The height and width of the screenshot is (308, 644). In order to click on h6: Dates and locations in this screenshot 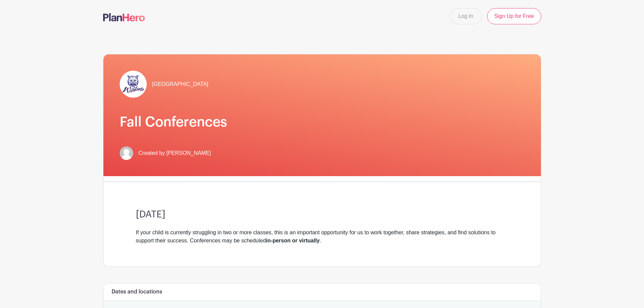, I will do `click(137, 292)`.